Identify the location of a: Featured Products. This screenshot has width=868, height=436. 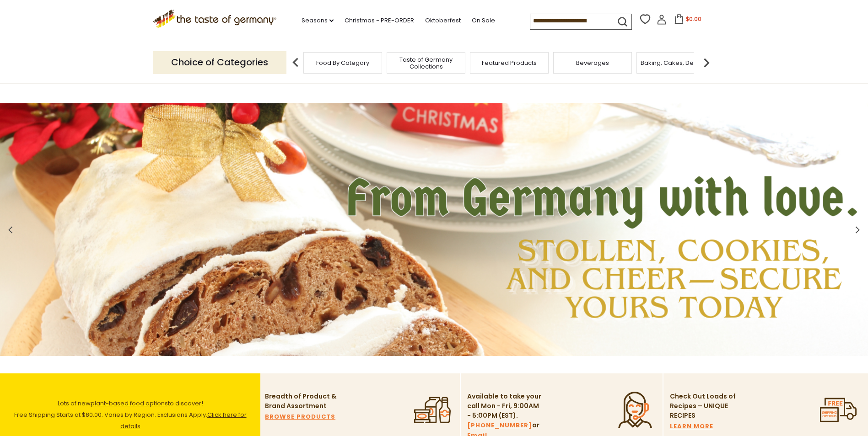
(509, 63).